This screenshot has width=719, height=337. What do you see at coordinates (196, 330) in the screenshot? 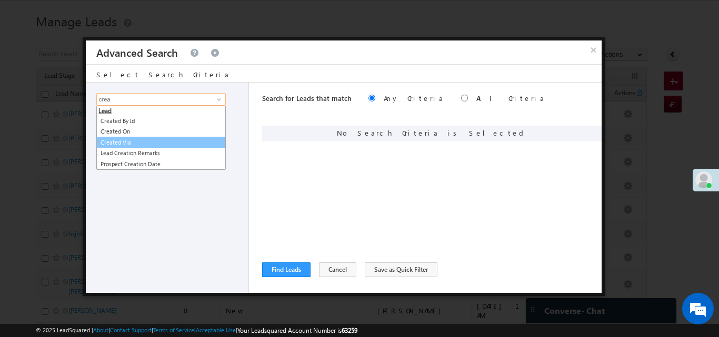
I see `span: © 2025 LeadSquared | | | | |` at bounding box center [196, 330].